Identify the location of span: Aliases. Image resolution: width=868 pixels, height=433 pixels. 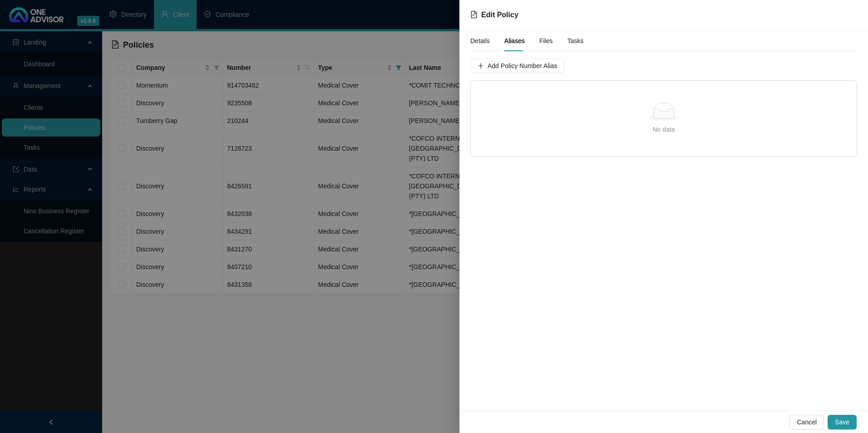
(514, 41).